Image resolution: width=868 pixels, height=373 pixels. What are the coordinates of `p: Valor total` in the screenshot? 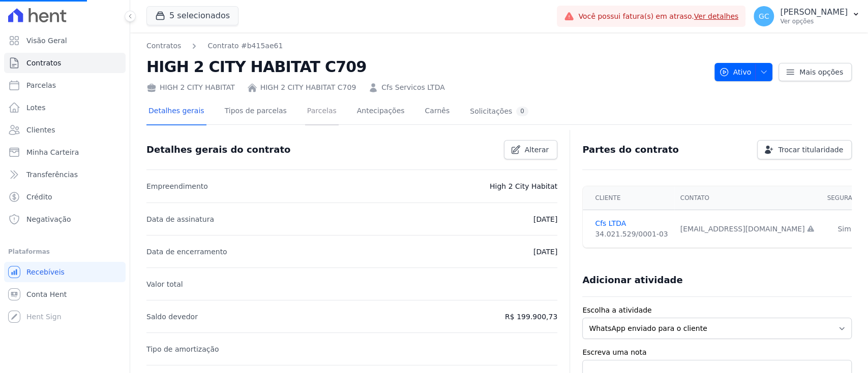 It's located at (165, 284).